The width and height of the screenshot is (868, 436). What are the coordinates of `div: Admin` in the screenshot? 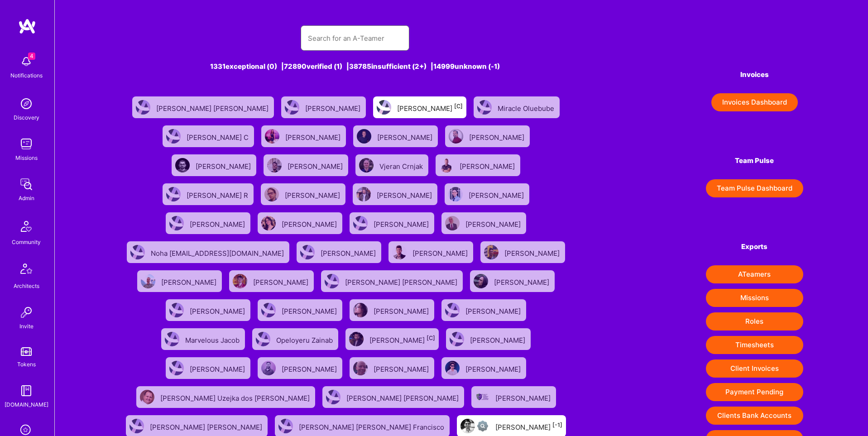 It's located at (26, 198).